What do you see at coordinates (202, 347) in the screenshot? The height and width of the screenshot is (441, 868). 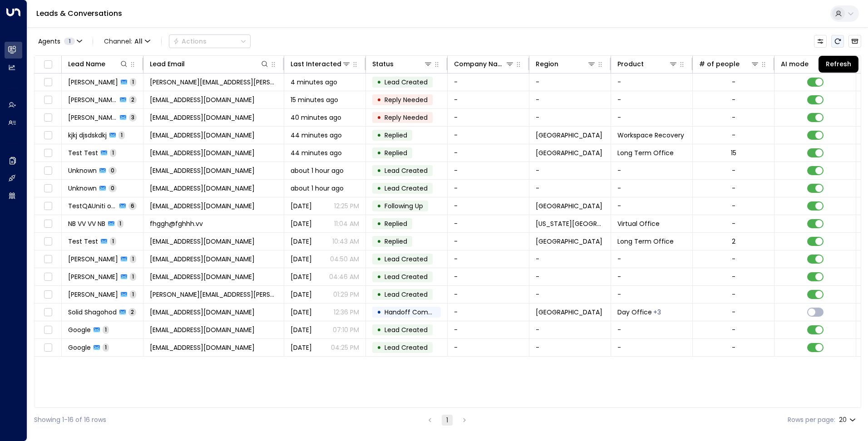 I see `span: privacy-noreply@google.com` at bounding box center [202, 347].